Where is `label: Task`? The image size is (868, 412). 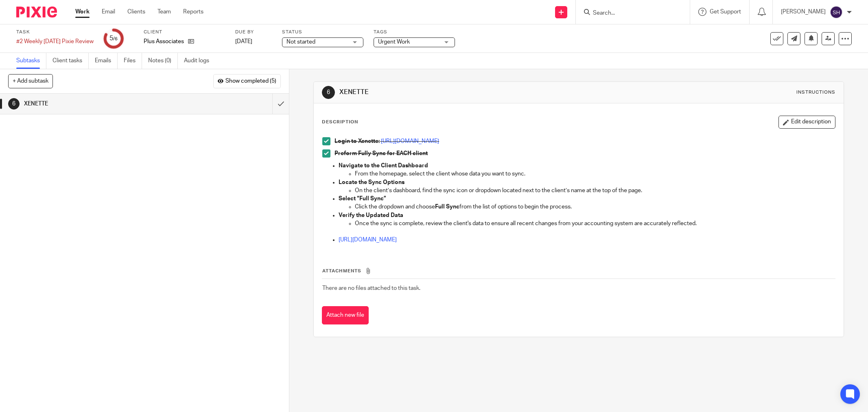
label: Task is located at coordinates (55, 33).